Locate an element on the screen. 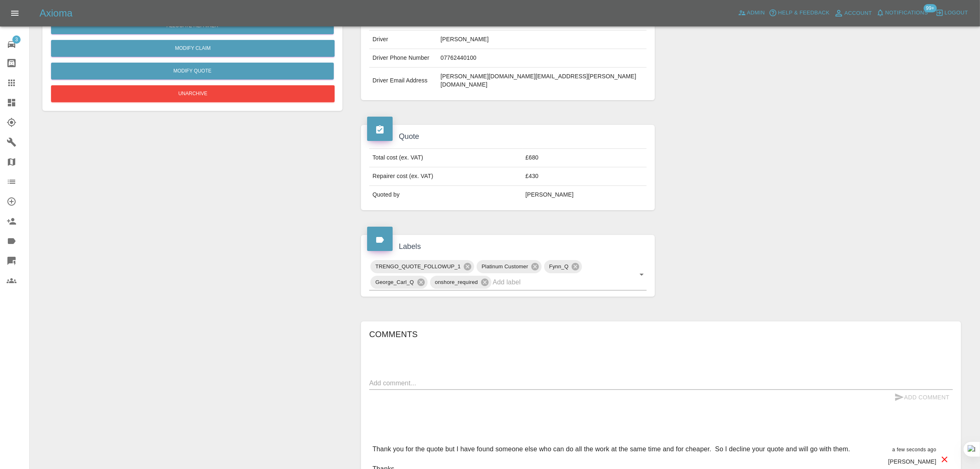 The width and height of the screenshot is (980, 469). td: 07762440100 is located at coordinates (542, 58).